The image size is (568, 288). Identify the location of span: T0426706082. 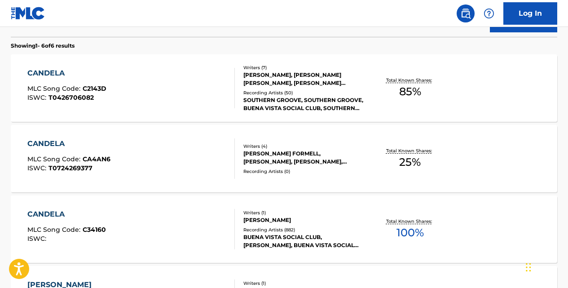
(71, 97).